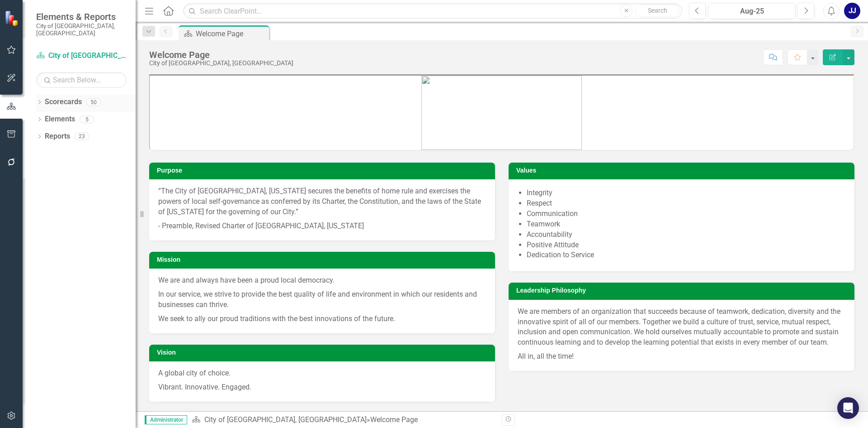  I want to click on p: We are members of an organization that succeeds because of teamwork, dedication, diversity and th..., so click(681, 328).